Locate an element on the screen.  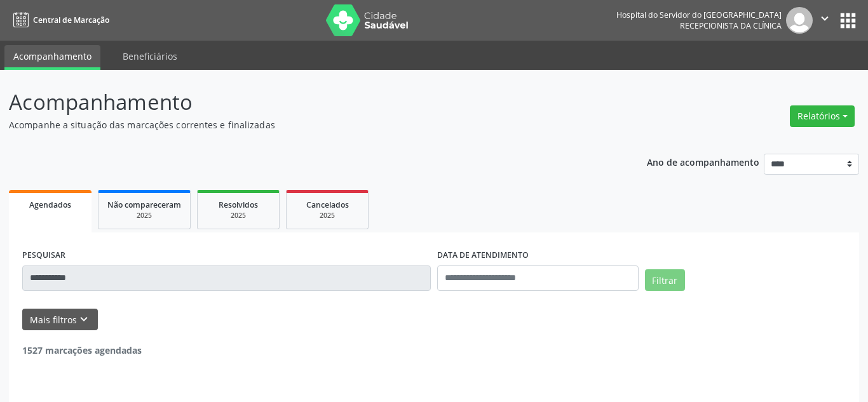
p: Ano de acompanhamento is located at coordinates (702, 161).